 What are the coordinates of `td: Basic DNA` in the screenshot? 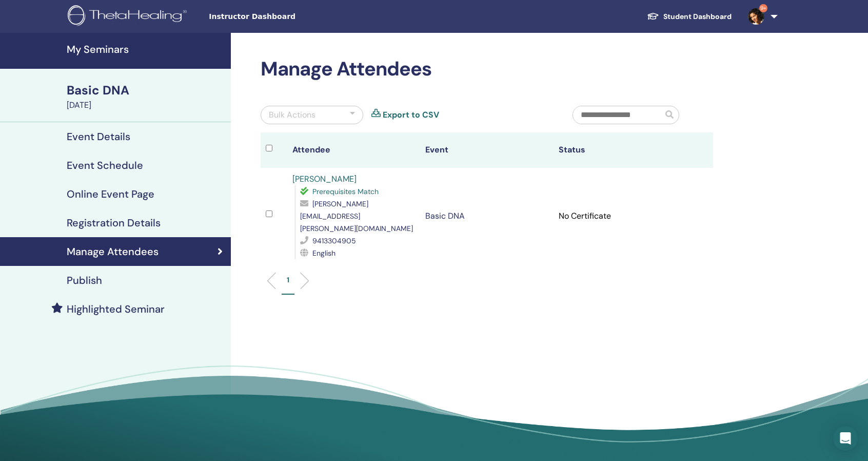 It's located at (487, 216).